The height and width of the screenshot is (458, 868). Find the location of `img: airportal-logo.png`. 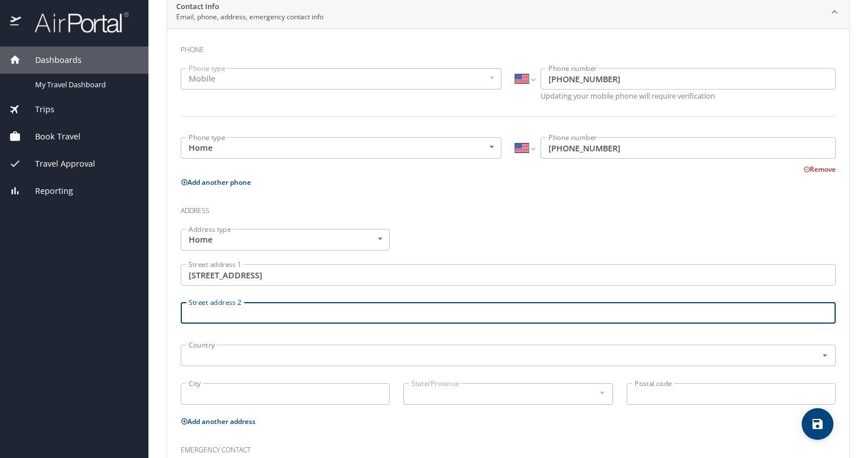

img: airportal-logo.png is located at coordinates (76, 22).